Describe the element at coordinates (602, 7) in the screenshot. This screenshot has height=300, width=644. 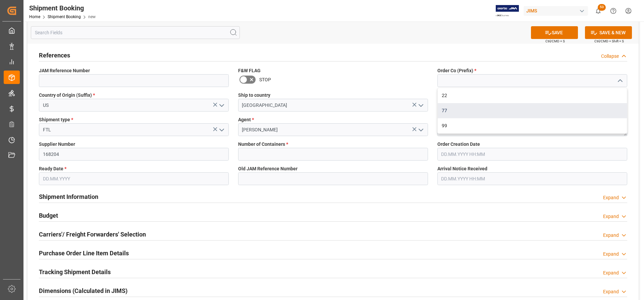
I see `span: 53` at that location.